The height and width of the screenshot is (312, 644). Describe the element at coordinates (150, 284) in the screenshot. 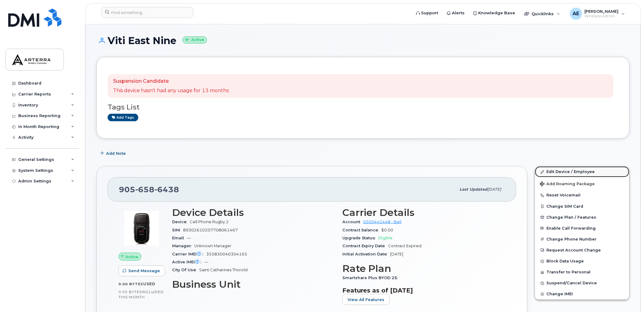

I see `span: used` at that location.